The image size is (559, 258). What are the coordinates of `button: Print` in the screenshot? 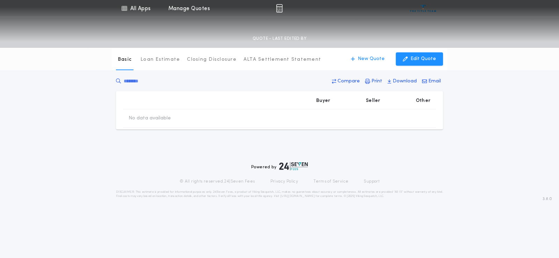 It's located at (374, 81).